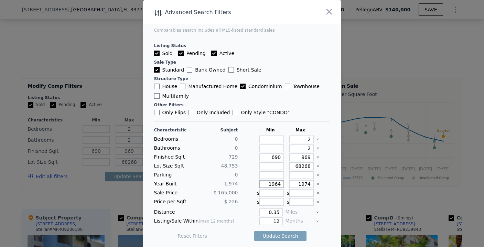 This screenshot has height=247, width=484. Describe the element at coordinates (217, 221) in the screenshot. I see `span: (max 12 months)` at that location.